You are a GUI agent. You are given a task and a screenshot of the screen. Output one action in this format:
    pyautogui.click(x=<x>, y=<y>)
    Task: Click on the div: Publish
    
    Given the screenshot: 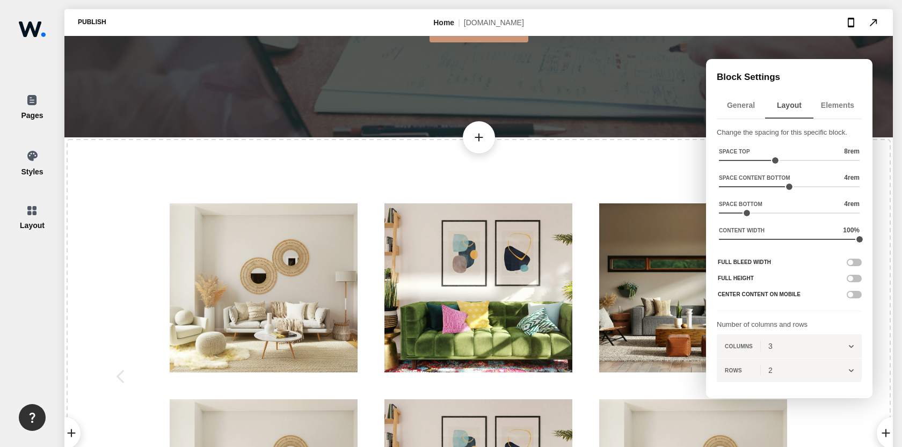 What is the action you would take?
    pyautogui.click(x=92, y=22)
    